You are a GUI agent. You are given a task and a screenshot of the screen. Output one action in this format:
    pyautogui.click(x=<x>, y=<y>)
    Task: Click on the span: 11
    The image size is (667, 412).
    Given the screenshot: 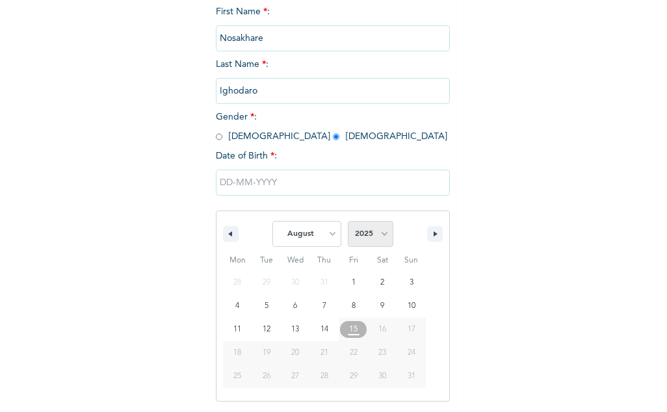 What is the action you would take?
    pyautogui.click(x=237, y=330)
    